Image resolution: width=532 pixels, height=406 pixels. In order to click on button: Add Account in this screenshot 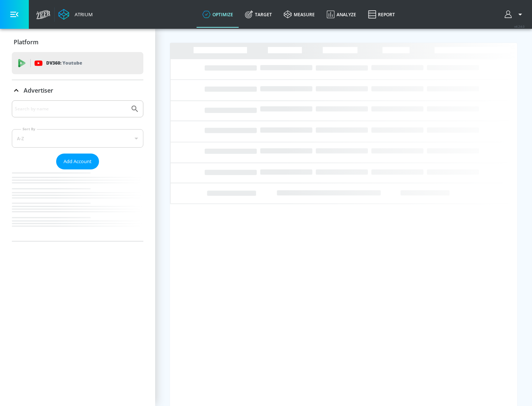, I will do `click(78, 161)`.